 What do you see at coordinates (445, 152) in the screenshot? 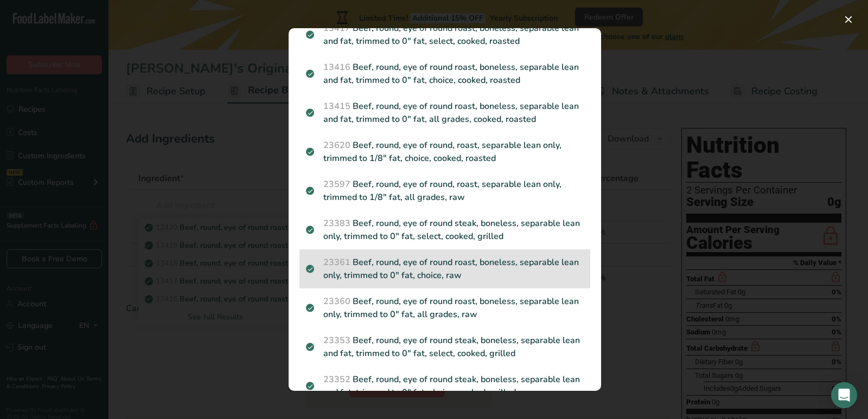
I see `p: Beef, round, eye of round, roast, separable lean only, trimmed to 1/8" fat, choice, cooked, roasted` at bounding box center [445, 152].